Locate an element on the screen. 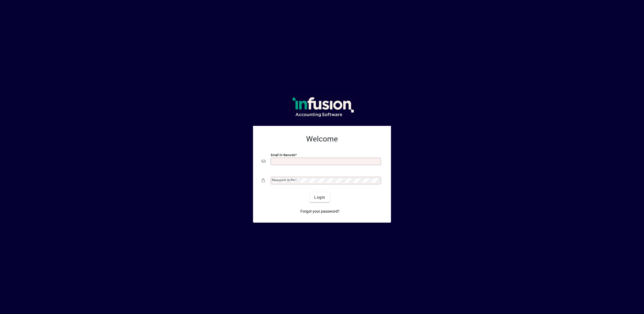 This screenshot has width=644, height=314. span: Forgot your password? is located at coordinates (320, 211).